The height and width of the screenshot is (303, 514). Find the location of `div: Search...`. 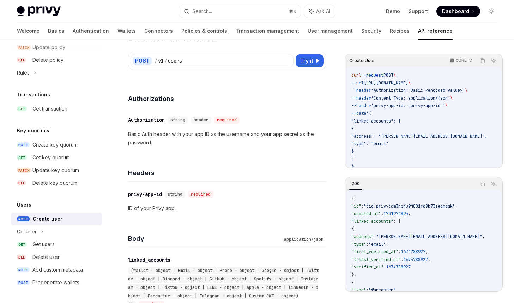

div: Search... is located at coordinates (202, 11).